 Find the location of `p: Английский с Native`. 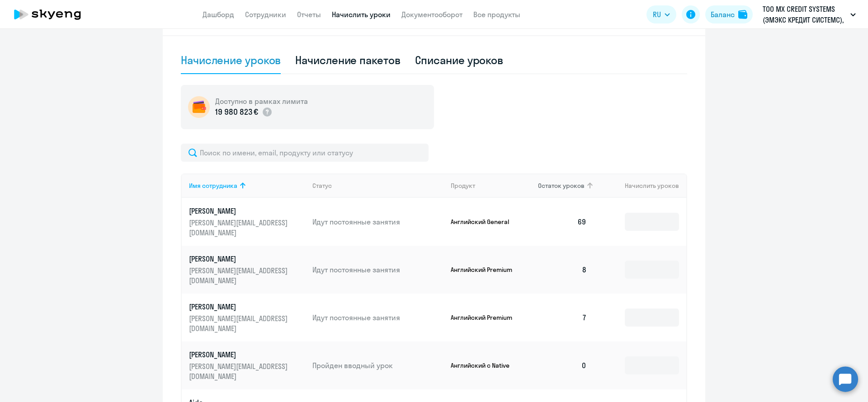

p: Английский с Native is located at coordinates (484, 365).